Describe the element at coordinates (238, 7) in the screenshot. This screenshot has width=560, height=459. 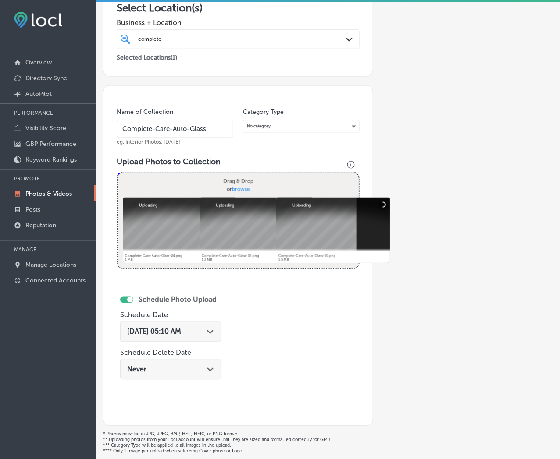
I see `h3: Select Location(s)` at that location.